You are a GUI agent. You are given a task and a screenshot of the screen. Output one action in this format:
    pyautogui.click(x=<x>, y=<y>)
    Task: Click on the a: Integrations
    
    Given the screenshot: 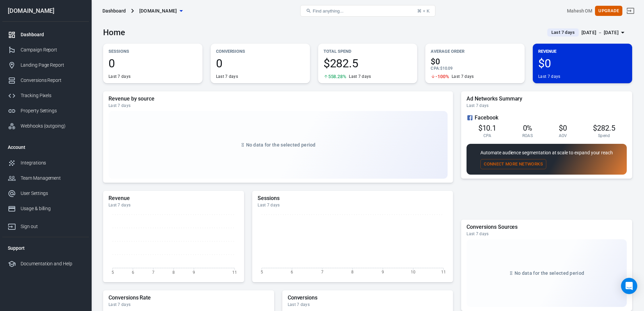 What is the action you would take?
    pyautogui.click(x=46, y=163)
    